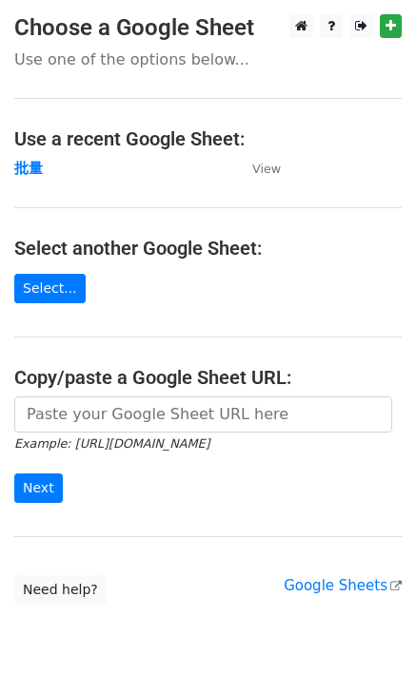 This screenshot has width=416, height=674. What do you see at coordinates (207, 59) in the screenshot?
I see `p: Use one of the options below...` at bounding box center [207, 59].